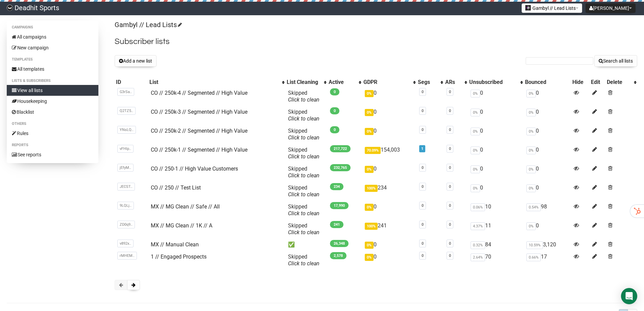  What do you see at coordinates (52, 36) in the screenshot?
I see `a: All campaigns` at bounding box center [52, 36].